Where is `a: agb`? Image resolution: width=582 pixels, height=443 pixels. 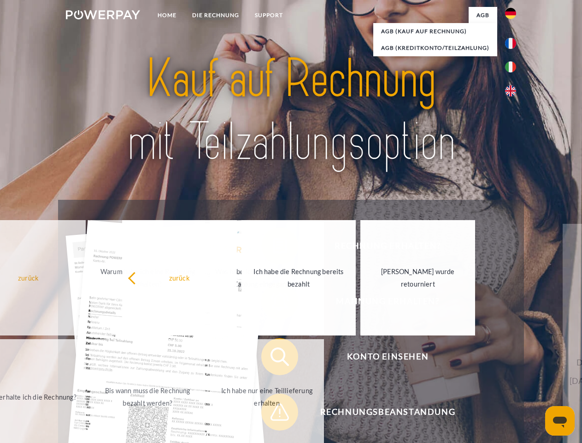 a: agb is located at coordinates (483, 15).